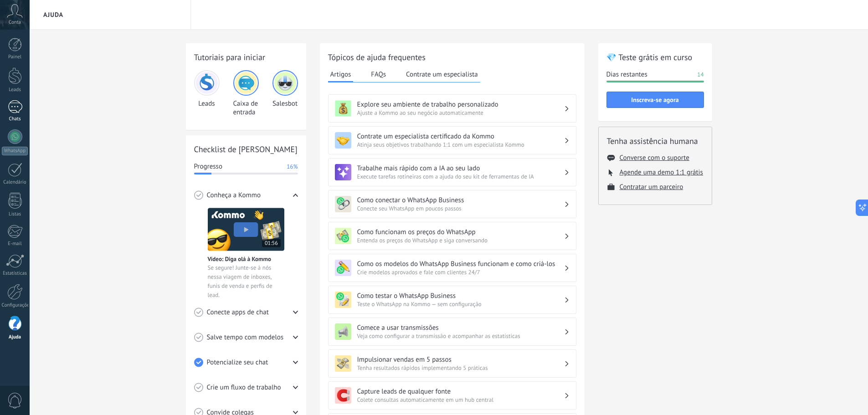 The image size is (868, 415). Describe the element at coordinates (15, 305) in the screenshot. I see `div: Configurações` at that location.